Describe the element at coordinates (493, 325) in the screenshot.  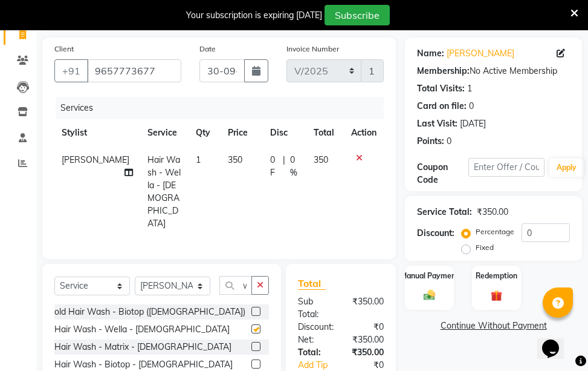
I see `a: Continue Without Payment` at that location.